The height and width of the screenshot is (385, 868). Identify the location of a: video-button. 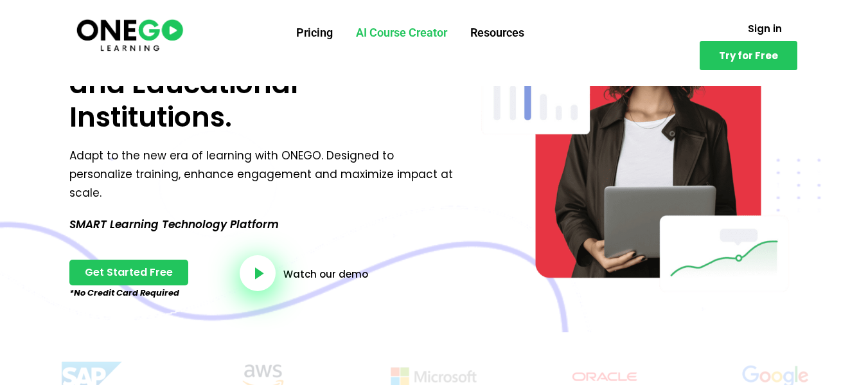
(257, 273).